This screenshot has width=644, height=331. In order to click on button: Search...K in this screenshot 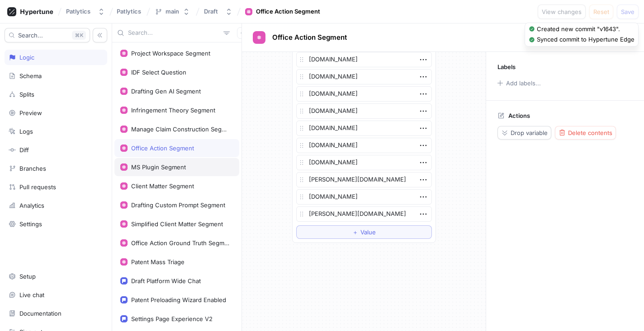, I will do `click(47, 36)`.